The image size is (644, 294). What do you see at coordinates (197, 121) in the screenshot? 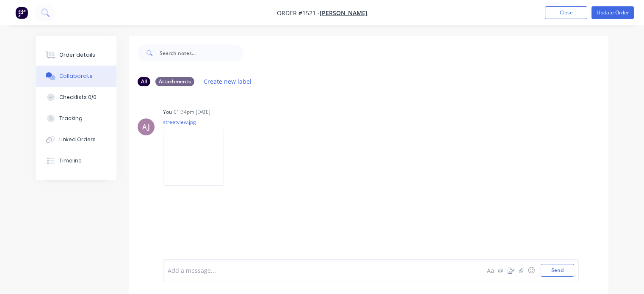
I see `p: streetview.jpg` at bounding box center [197, 121].